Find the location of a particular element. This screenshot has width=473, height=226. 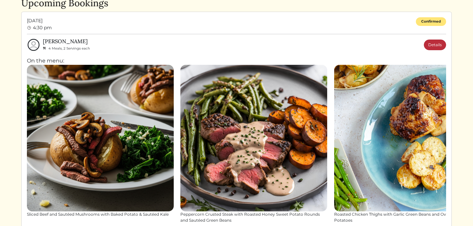

div: Sliced Beef and Sautéed Mushrooms with Baked Potato & Sautéed Kale is located at coordinates (100, 214).